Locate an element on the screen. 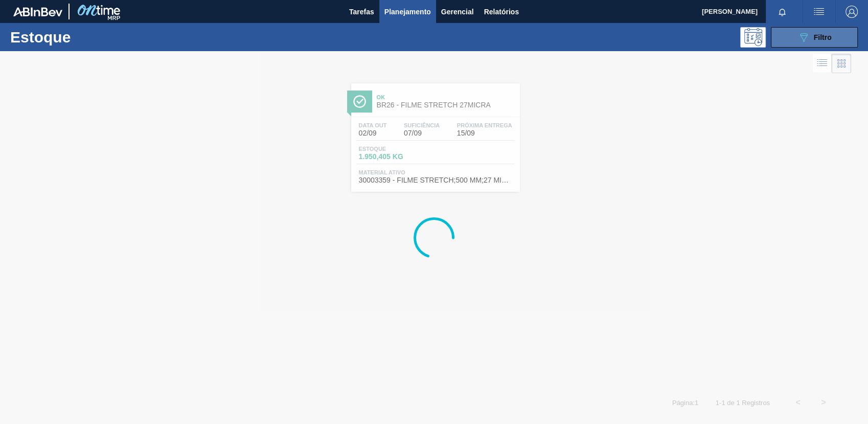 The height and width of the screenshot is (424, 868). img: TNhmsLtSVTkK8tSr43FrP2fwEKptu5GPRR3wAAAABJRU5ErkJggg== is located at coordinates (38, 12).